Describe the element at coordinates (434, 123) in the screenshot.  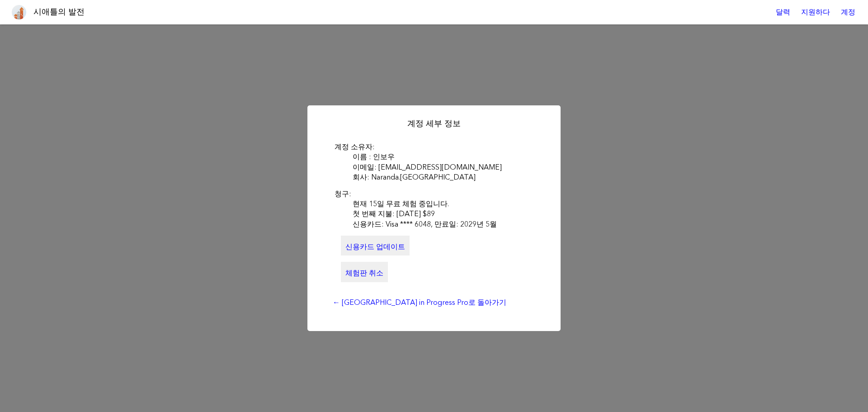
I see `font: 계정 세부 정보` at that location.